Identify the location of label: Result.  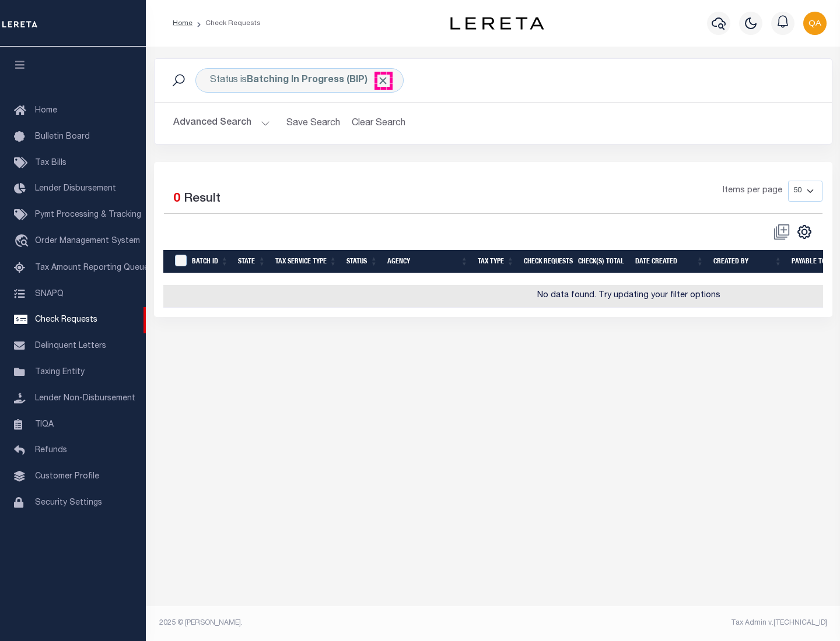
(202, 199).